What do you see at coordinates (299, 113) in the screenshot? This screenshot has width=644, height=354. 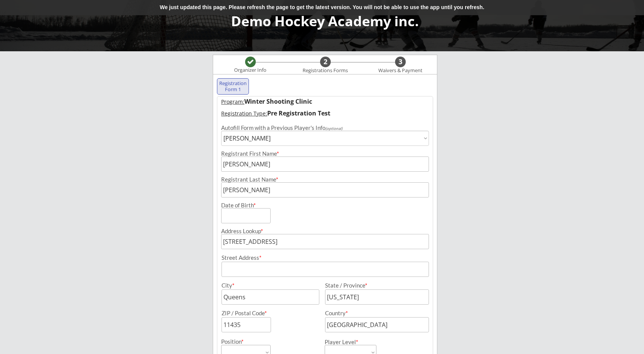 I see `strong: Pre Registration Test` at bounding box center [299, 113].